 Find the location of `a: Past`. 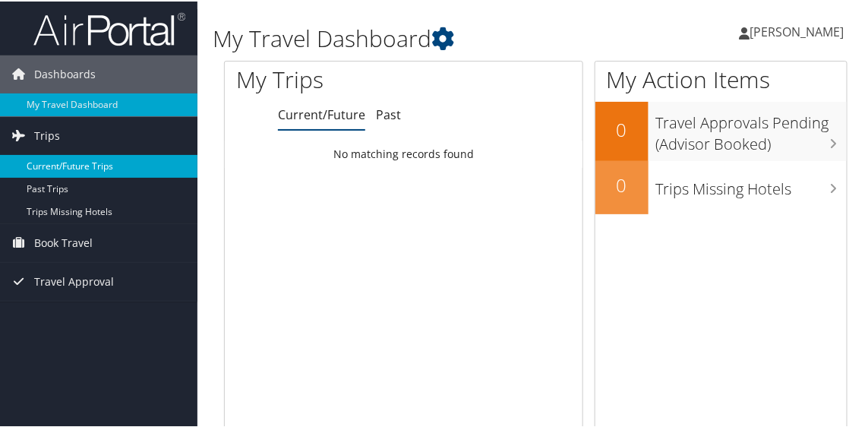

a: Past is located at coordinates (388, 114).